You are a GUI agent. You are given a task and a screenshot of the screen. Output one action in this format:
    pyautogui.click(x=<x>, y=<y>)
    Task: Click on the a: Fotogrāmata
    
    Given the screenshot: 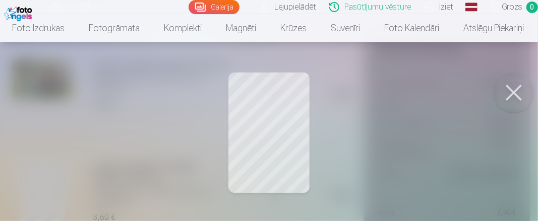 What is the action you would take?
    pyautogui.click(x=114, y=28)
    